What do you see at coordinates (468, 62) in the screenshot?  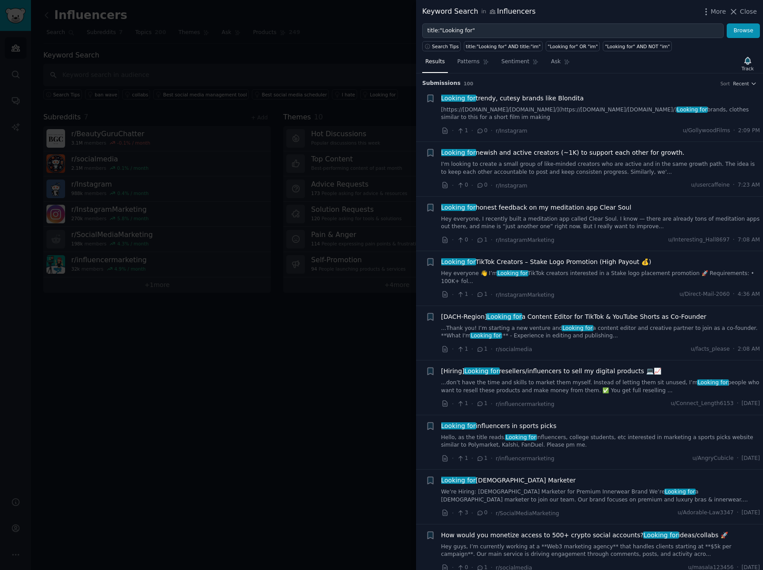 I see `span: Patterns` at bounding box center [468, 62].